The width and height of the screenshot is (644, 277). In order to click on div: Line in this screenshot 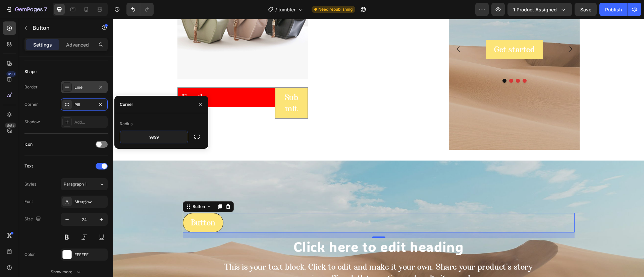, I will do `click(84, 88)`.